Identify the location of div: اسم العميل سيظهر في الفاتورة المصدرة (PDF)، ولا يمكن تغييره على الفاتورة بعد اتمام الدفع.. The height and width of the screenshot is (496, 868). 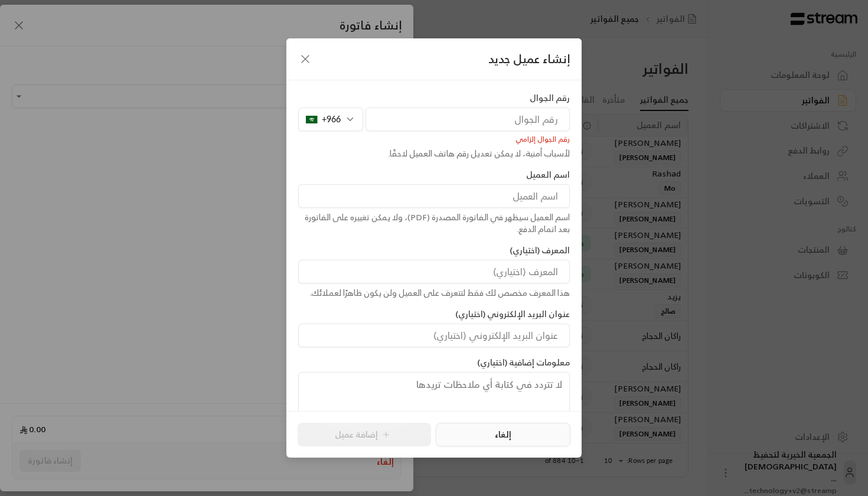
(434, 223).